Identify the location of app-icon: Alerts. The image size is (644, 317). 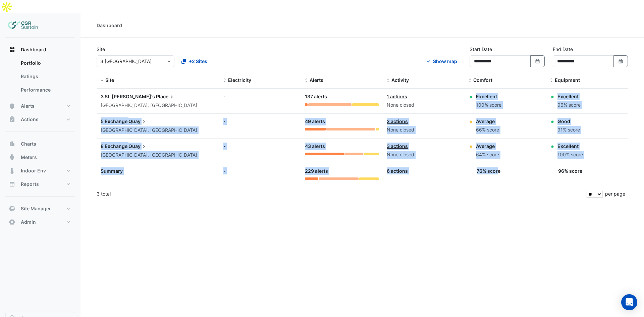
(12, 106).